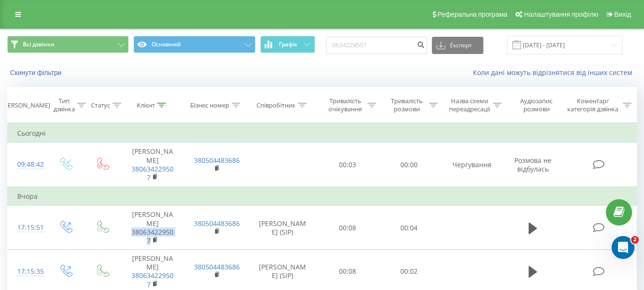  I want to click on a: Коли дані можуть відрізнятися вiд інших систем, so click(555, 72).